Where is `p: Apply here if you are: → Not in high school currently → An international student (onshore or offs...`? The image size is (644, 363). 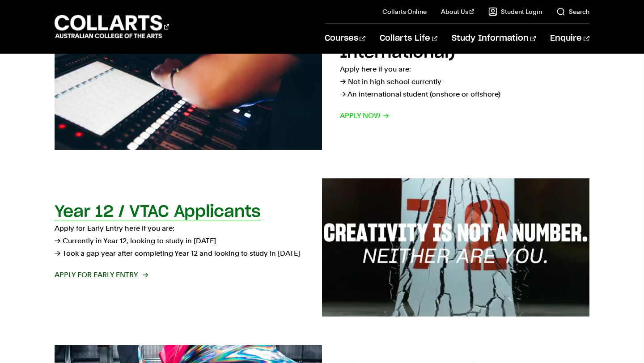 p: Apply here if you are: → Not in high school currently → An international student (onshore or offs... is located at coordinates (465, 82).